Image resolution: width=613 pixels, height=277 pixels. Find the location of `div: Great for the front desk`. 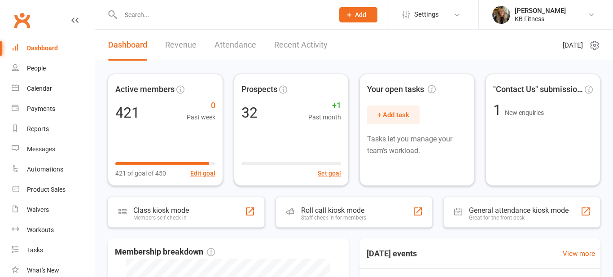

div: Great for the front desk is located at coordinates (519, 218).